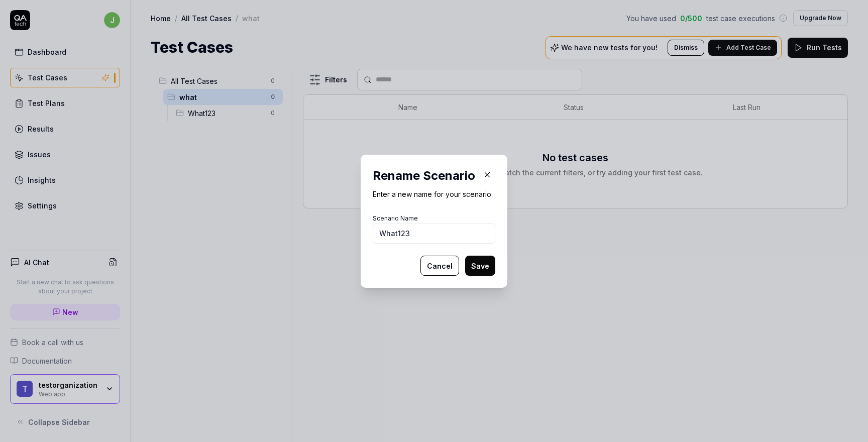  What do you see at coordinates (396, 218) in the screenshot?
I see `label: Scenario Name` at bounding box center [396, 218].